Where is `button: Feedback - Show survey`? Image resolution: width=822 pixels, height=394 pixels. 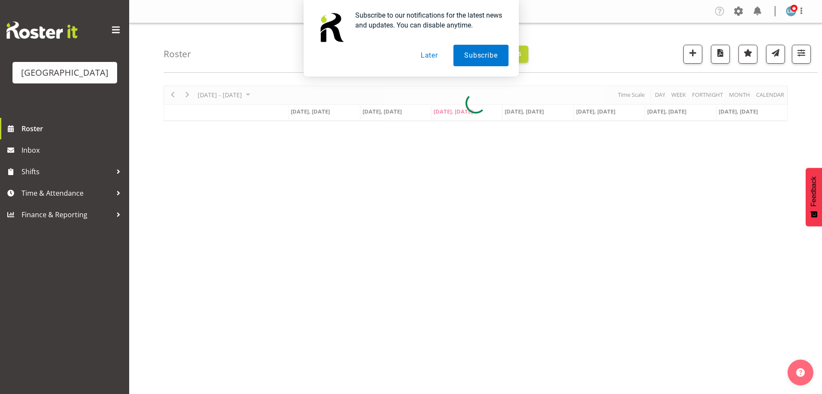 button: Feedback - Show survey is located at coordinates (814, 197).